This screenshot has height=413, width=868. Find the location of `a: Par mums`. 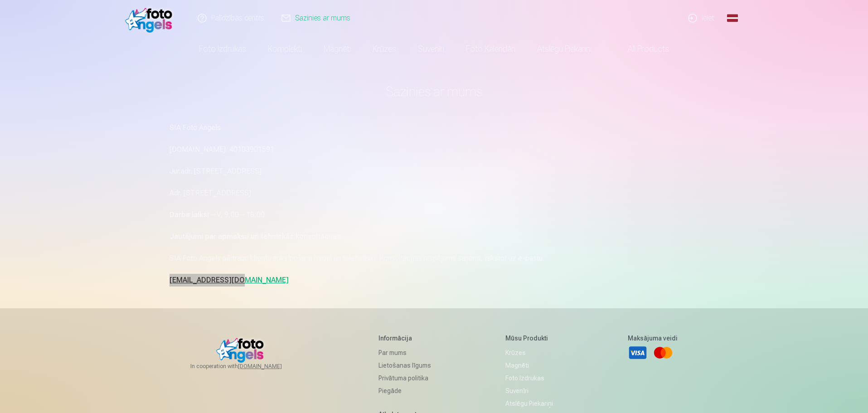

a: Par mums is located at coordinates (405, 353).